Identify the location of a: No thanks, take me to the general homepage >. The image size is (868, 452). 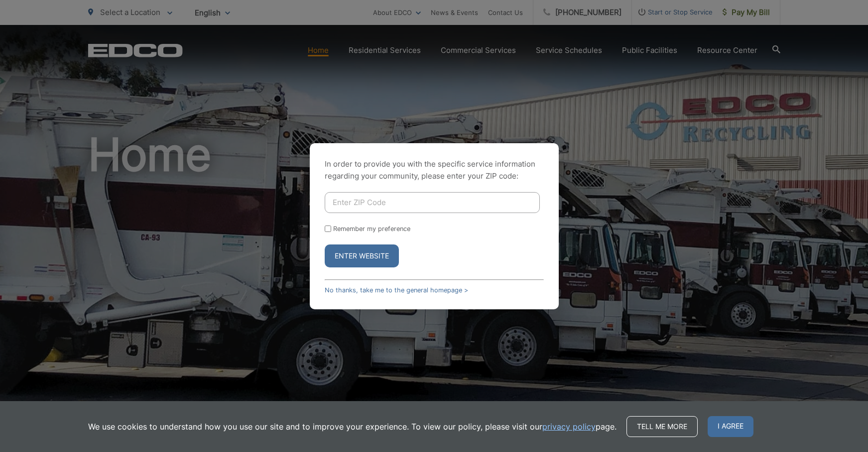
(396, 290).